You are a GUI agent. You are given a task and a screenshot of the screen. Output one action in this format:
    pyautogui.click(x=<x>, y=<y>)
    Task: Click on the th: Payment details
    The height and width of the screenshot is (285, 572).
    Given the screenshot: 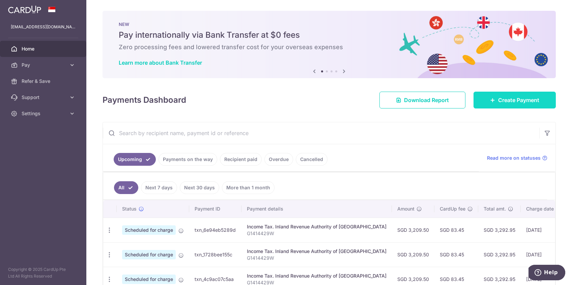 What is the action you would take?
    pyautogui.click(x=317, y=209)
    